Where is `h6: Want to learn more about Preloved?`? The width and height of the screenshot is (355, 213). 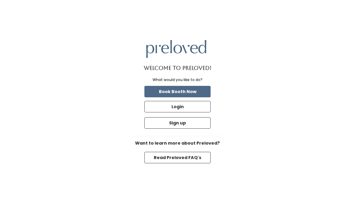 h6: Want to learn more about Preloved? is located at coordinates (178, 143).